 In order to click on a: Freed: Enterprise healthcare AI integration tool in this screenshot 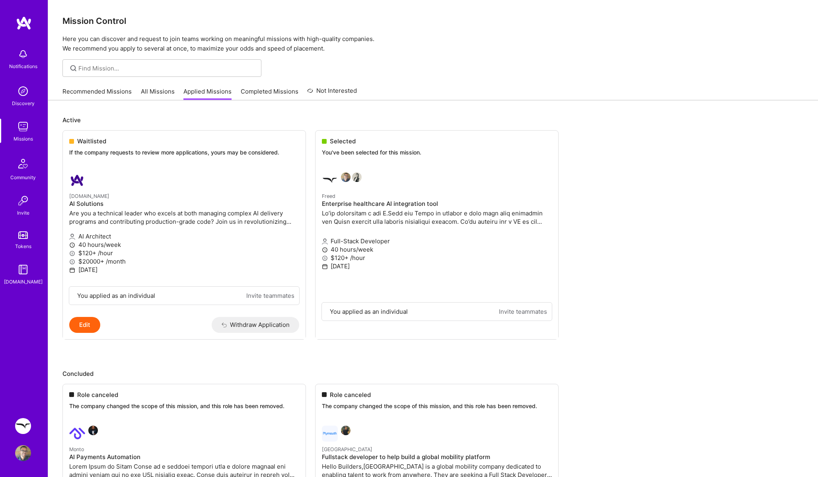, I will do `click(23, 426)`.